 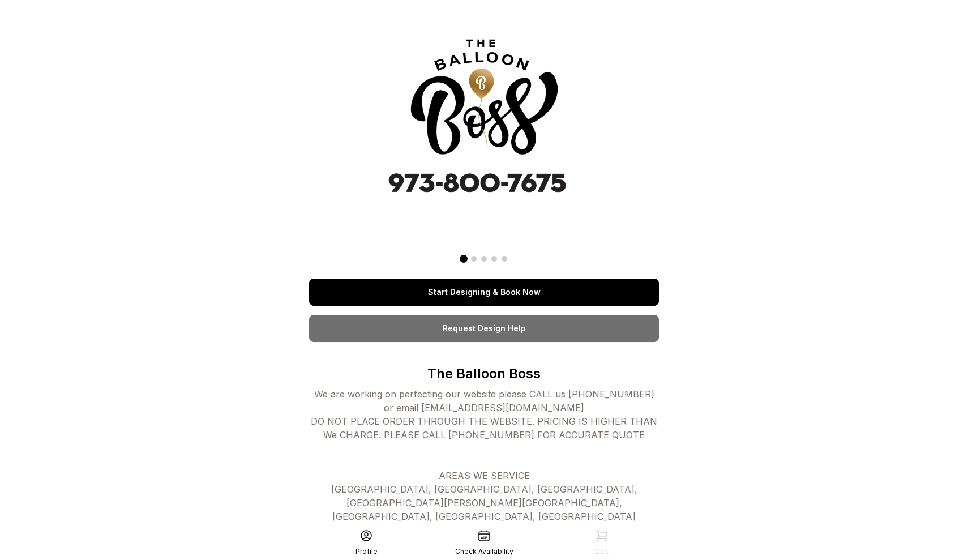 I want to click on div: Profile, so click(x=366, y=551).